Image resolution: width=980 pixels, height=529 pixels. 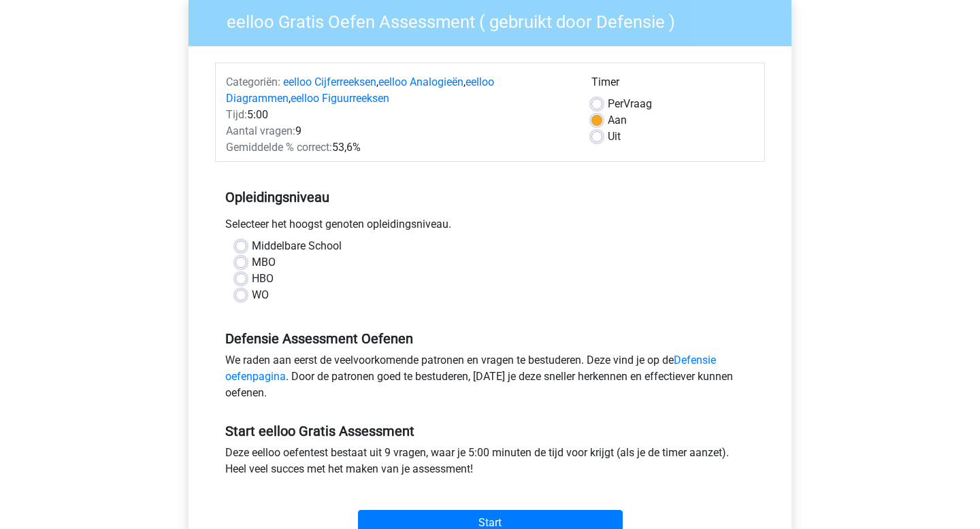 What do you see at coordinates (260, 295) in the screenshot?
I see `label: WO` at bounding box center [260, 295].